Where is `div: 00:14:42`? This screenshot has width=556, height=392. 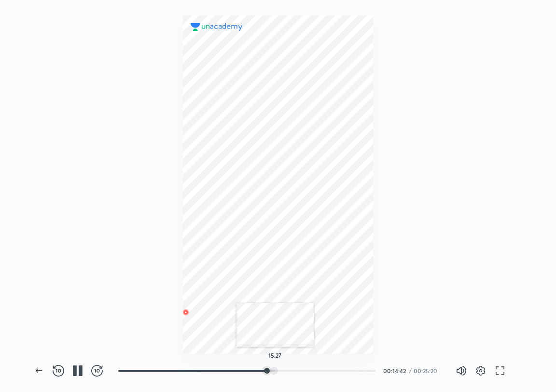
div: 00:14:42 is located at coordinates (395, 371).